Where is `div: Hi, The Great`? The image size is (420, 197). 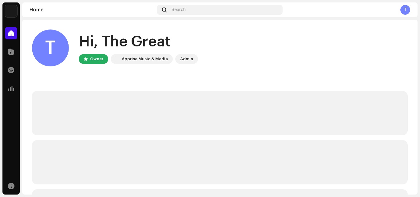
div: Hi, The Great is located at coordinates (138, 42).